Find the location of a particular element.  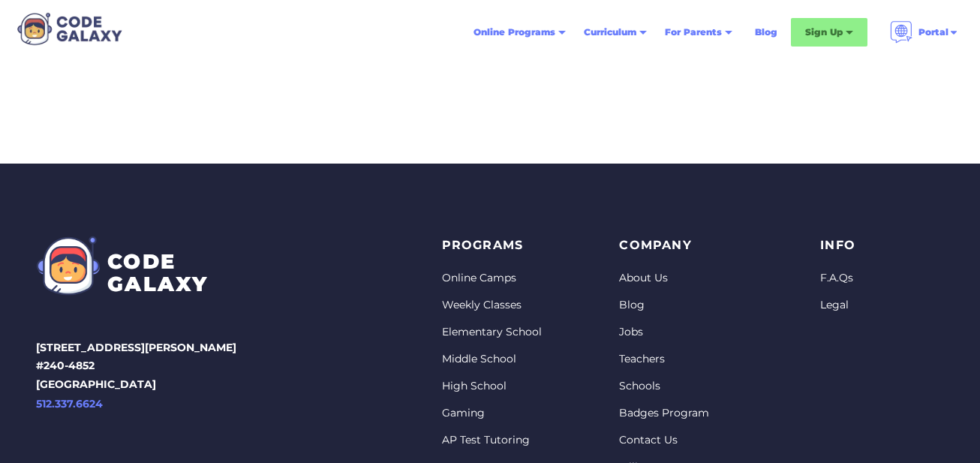

a: Badges Program is located at coordinates (681, 414).